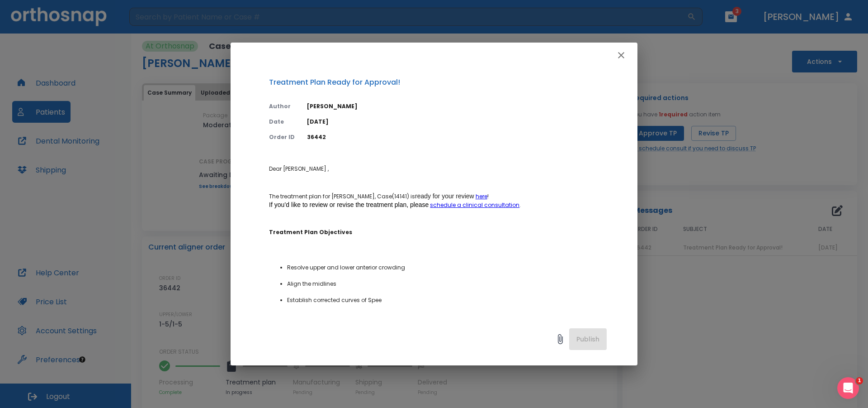 This screenshot has width=868, height=408. What do you see at coordinates (311, 231) in the screenshot?
I see `strong: Treatment Plan Objectives` at bounding box center [311, 231].